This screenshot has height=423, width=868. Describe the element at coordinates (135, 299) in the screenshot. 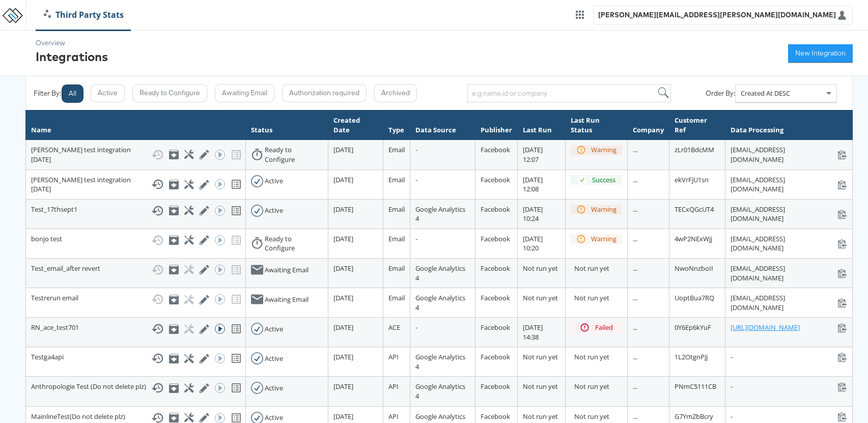

I see `div: Testrerun email` at that location.